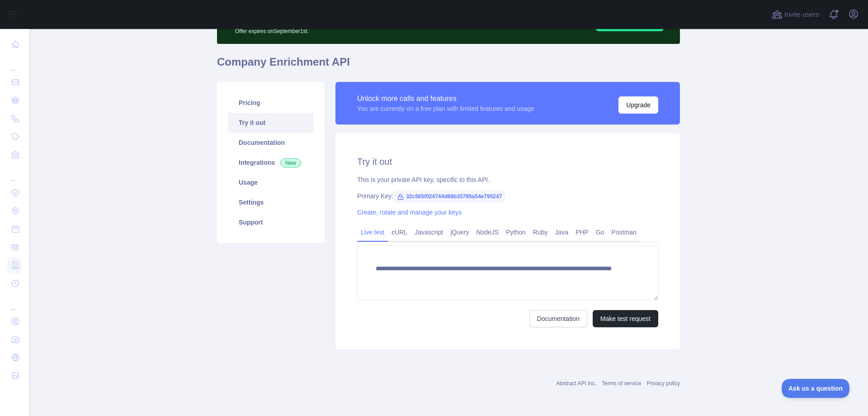 This screenshot has width=868, height=416. Describe the element at coordinates (291, 163) in the screenshot. I see `span: New` at that location.